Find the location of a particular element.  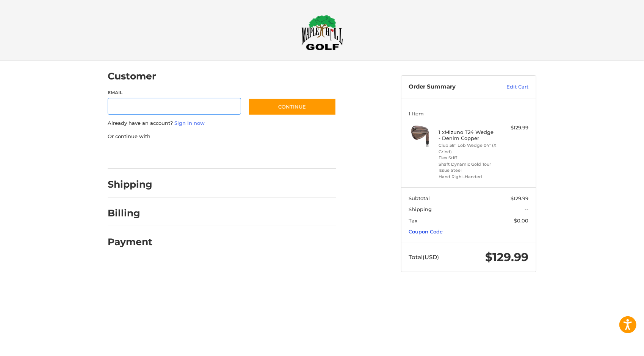

span: Total (USD) is located at coordinates (424, 257).